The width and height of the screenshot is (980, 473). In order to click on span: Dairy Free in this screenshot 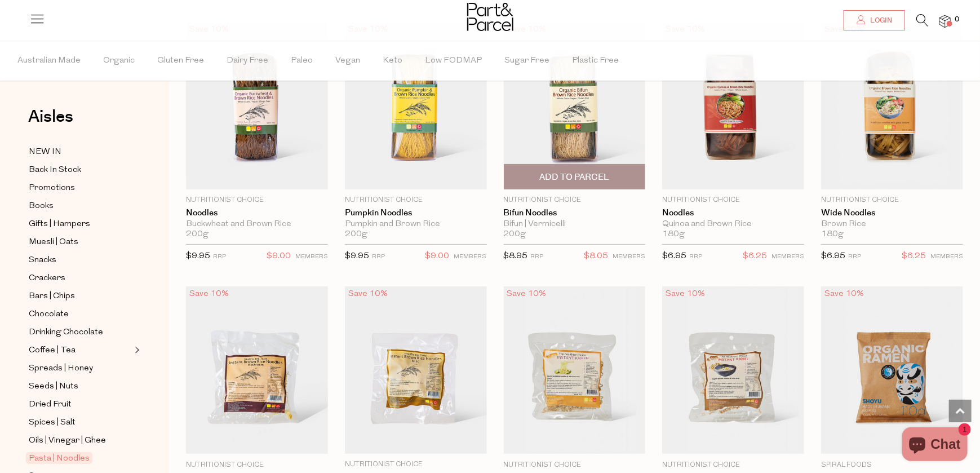, I will do `click(247, 61)`.